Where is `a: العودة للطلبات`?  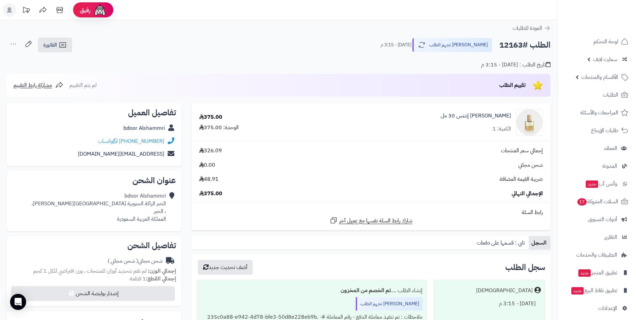
a: العودة للطلبات is located at coordinates (531, 28).